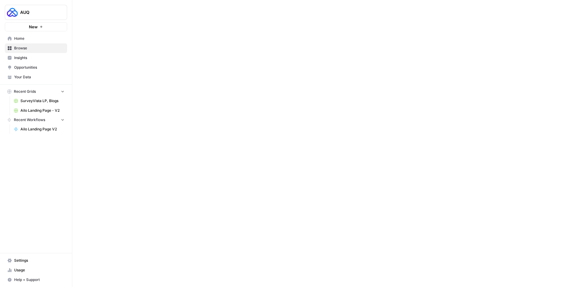  What do you see at coordinates (39, 48) in the screenshot?
I see `span: Browse` at bounding box center [39, 48].